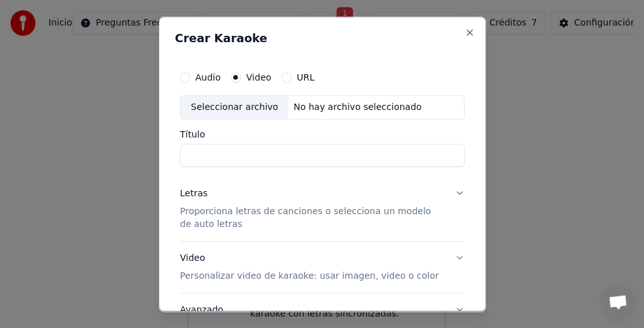 Image resolution: width=644 pixels, height=328 pixels. I want to click on button: LetrasProporciona letras de canciones o selecciona un modelo de auto letras, so click(322, 209).